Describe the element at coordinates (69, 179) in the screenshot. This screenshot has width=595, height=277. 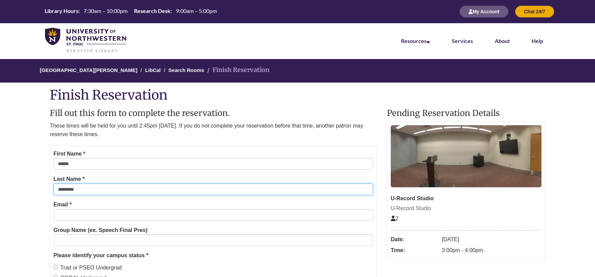
I see `label: Last Name *` at that location.